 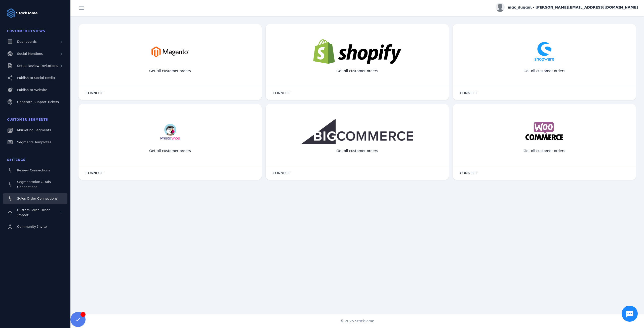 I want to click on span: Segmentation & Ads Connections, so click(x=34, y=184).